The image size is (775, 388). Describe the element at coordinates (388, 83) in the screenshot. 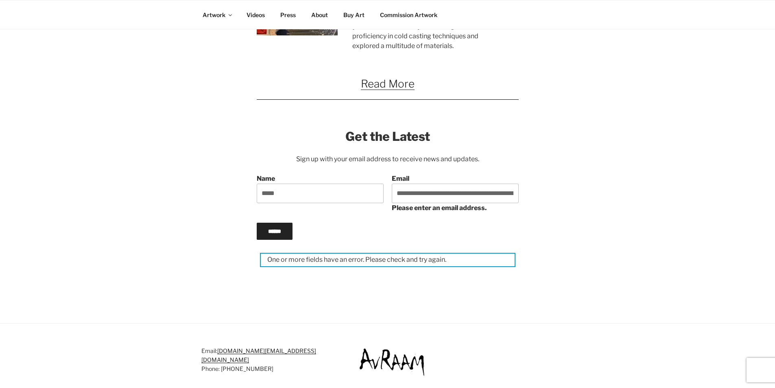

I see `a: Read More` at that location.